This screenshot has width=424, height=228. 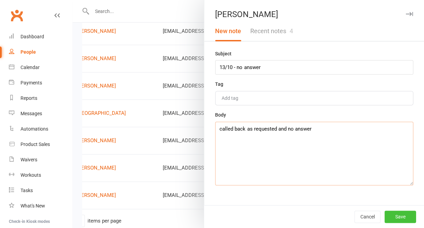 What do you see at coordinates (40, 52) in the screenshot?
I see `a: People` at bounding box center [40, 52].